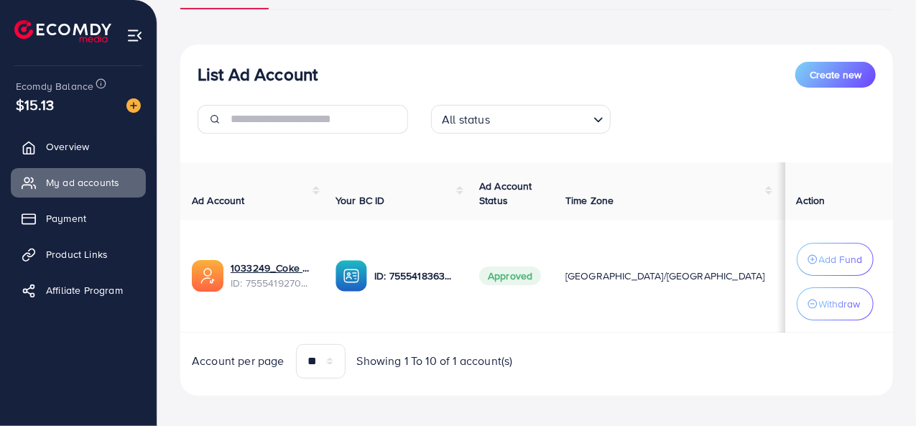  What do you see at coordinates (434, 360) in the screenshot?
I see `span: Showing 1 To 10 of 1 account(s)` at bounding box center [434, 360].